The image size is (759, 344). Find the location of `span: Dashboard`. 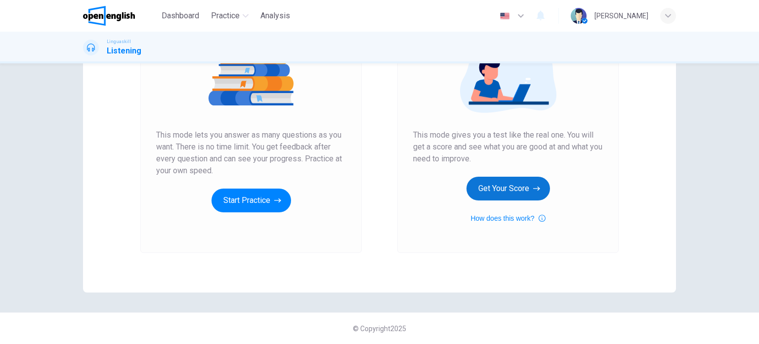

span: Dashboard is located at coordinates (180, 16).